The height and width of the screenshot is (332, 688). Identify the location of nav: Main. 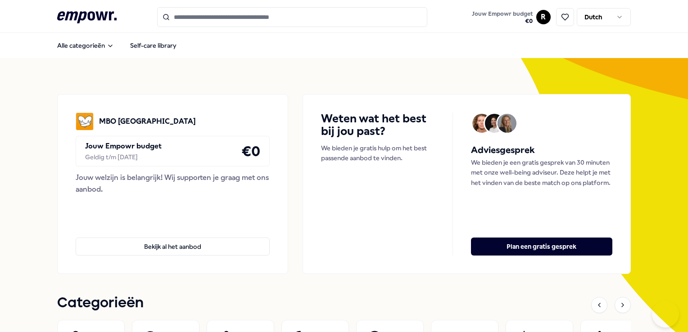
(117, 45).